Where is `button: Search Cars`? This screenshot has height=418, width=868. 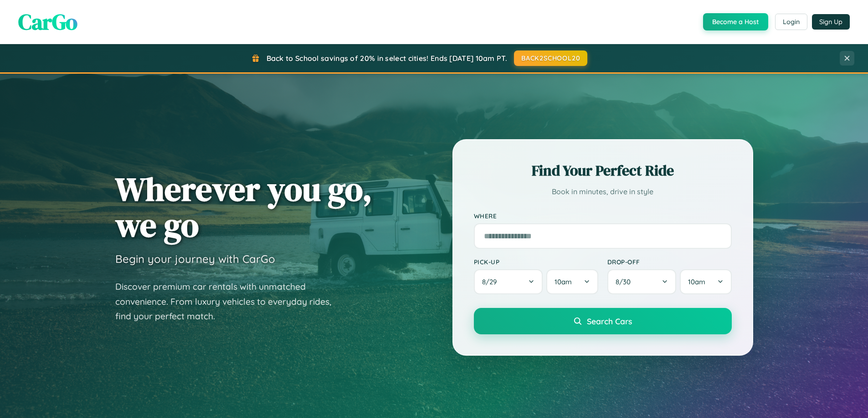 button: Search Cars is located at coordinates (603, 321).